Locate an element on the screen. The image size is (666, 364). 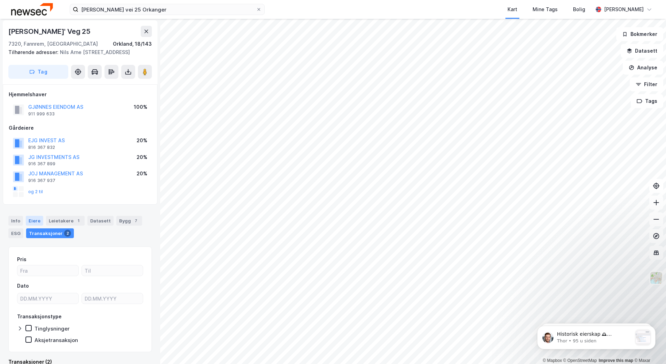
a: Mapbox is located at coordinates (552, 360).